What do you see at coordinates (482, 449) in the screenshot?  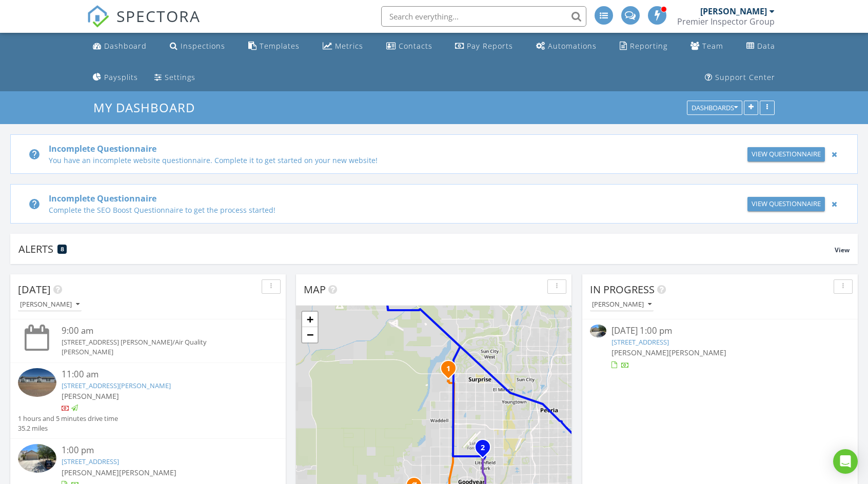 I see `i: 2` at bounding box center [482, 449].